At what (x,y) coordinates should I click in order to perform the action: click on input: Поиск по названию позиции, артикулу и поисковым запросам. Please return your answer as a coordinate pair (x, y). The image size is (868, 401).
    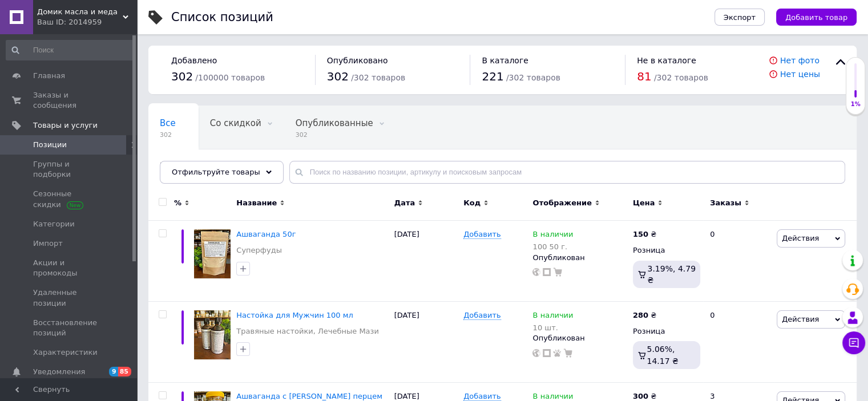
    Looking at the image, I should click on (567, 172).